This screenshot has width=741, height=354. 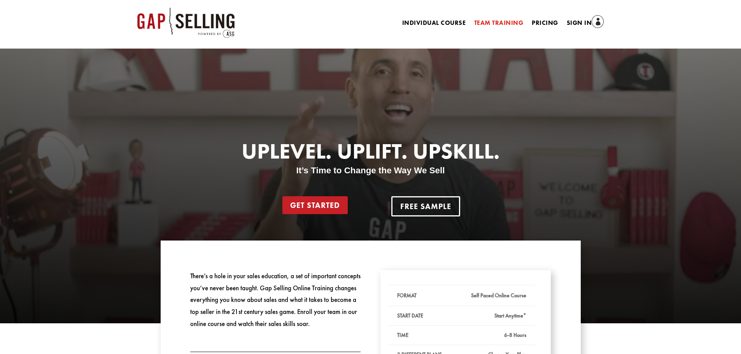 What do you see at coordinates (315, 205) in the screenshot?
I see `a: Get Started` at bounding box center [315, 205].